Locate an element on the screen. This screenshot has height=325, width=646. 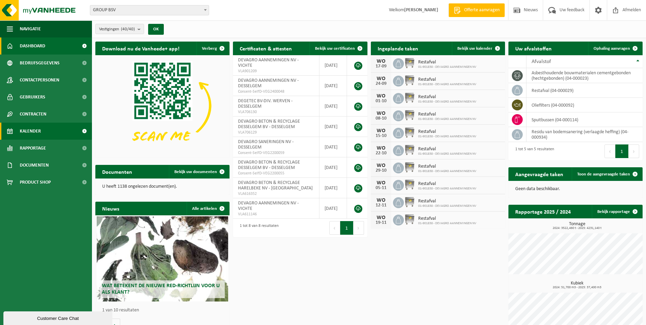
span: Bekijk uw certificaten is located at coordinates (335, 48).